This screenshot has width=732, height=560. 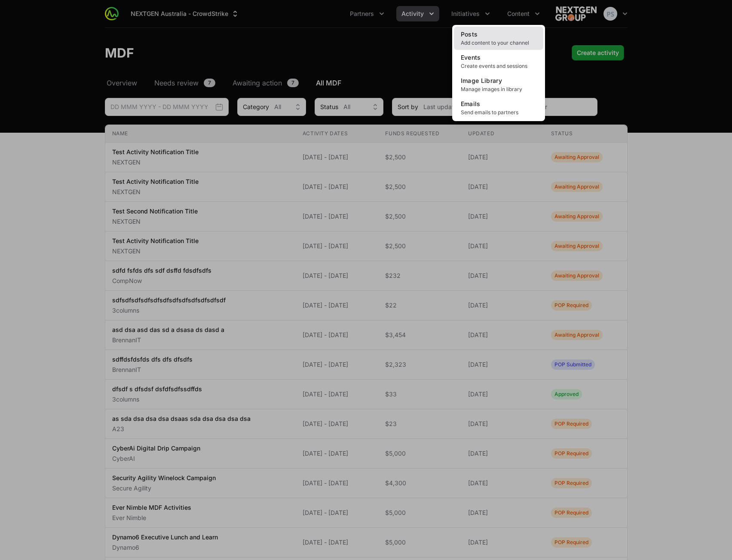 I want to click on span: Send emails to partners, so click(x=498, y=113).